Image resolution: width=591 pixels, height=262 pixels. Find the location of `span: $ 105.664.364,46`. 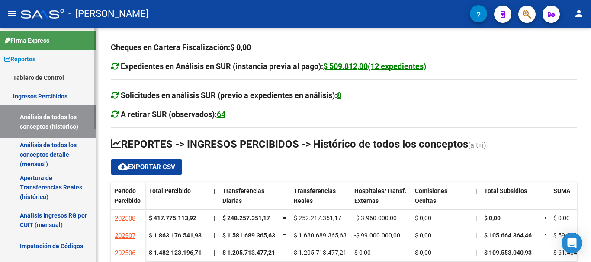

span: $ 105.664.364,46 is located at coordinates (508, 236).